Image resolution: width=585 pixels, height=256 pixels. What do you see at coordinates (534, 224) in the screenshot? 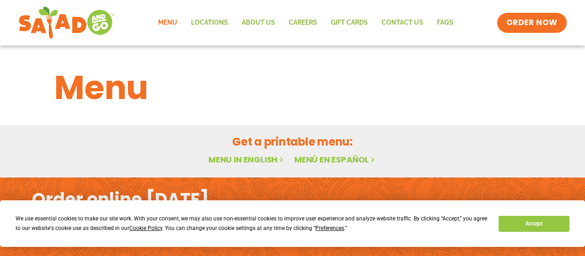
I see `button: Accept` at bounding box center [534, 224].